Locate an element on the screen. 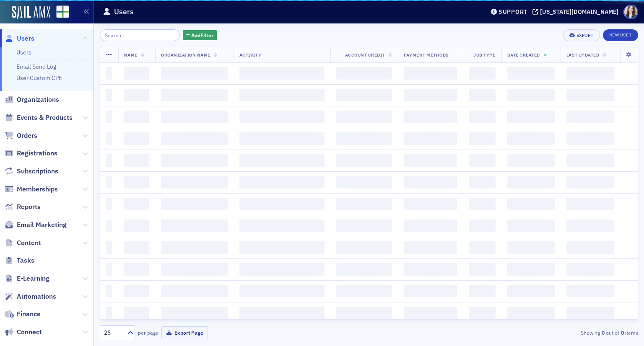 The width and height of the screenshot is (644, 346). button: Export Page is located at coordinates (185, 332).